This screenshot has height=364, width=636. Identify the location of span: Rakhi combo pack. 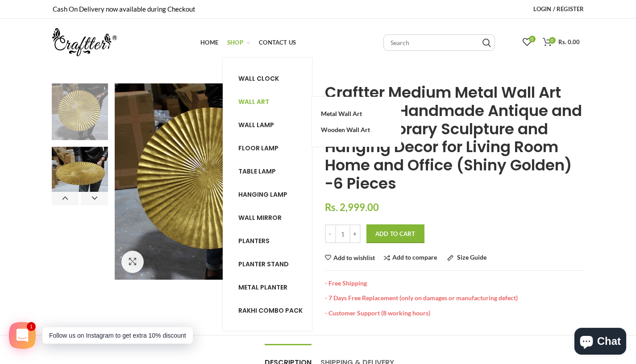
(271, 310).